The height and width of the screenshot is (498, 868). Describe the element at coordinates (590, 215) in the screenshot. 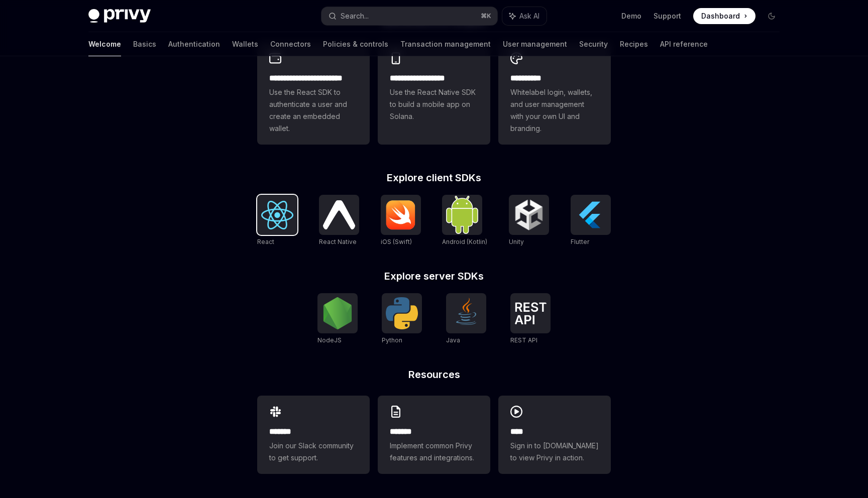

I see `img: Flutter` at that location.